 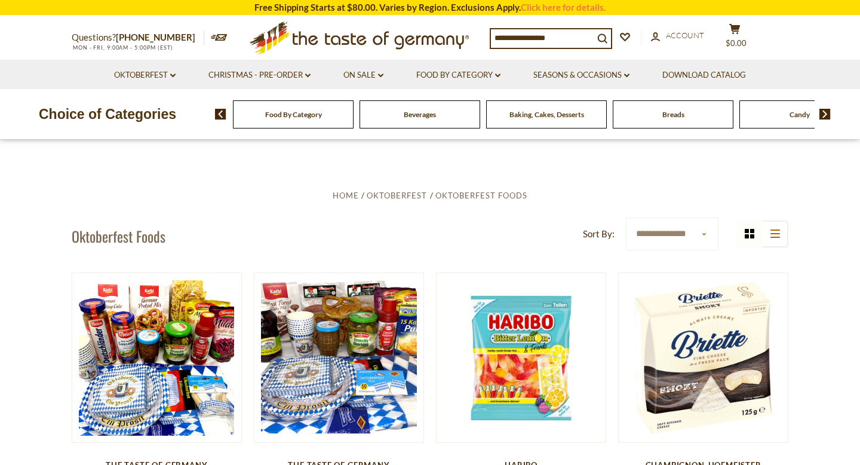 What do you see at coordinates (346, 195) in the screenshot?
I see `span: Home` at bounding box center [346, 195].